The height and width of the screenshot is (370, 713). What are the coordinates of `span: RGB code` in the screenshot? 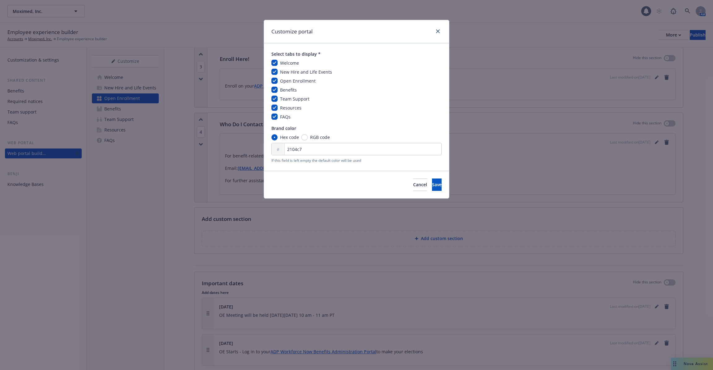 It's located at (320, 137).